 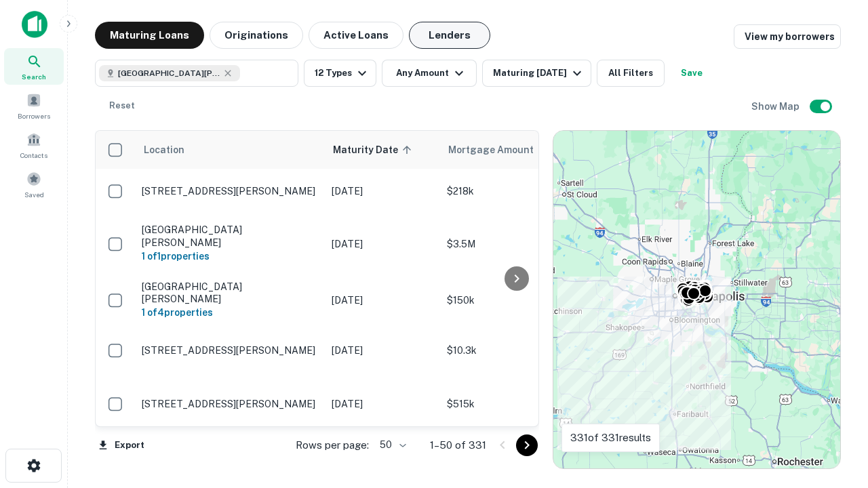 I want to click on div: Borrowers, so click(x=34, y=106).